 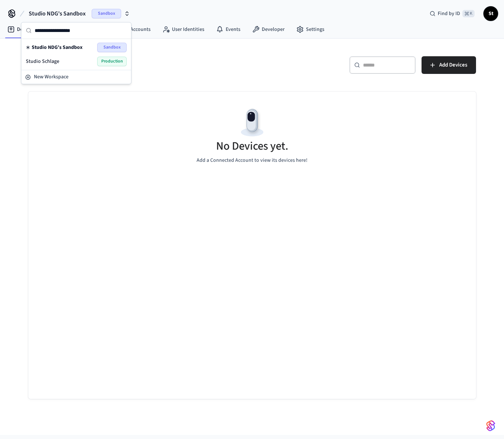 What do you see at coordinates (491, 13) in the screenshot?
I see `span: St` at bounding box center [491, 13].